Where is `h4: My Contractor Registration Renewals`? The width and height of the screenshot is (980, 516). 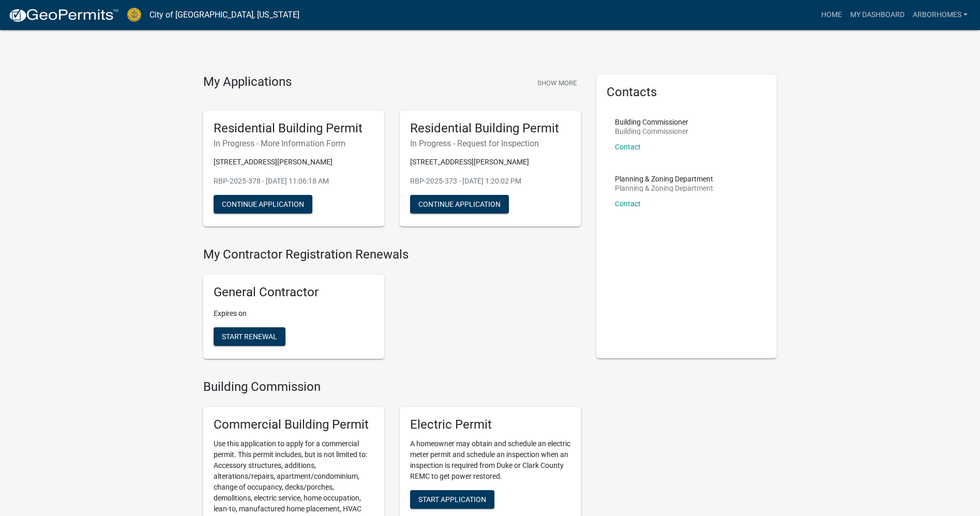 h4: My Contractor Registration Renewals is located at coordinates (392, 255).